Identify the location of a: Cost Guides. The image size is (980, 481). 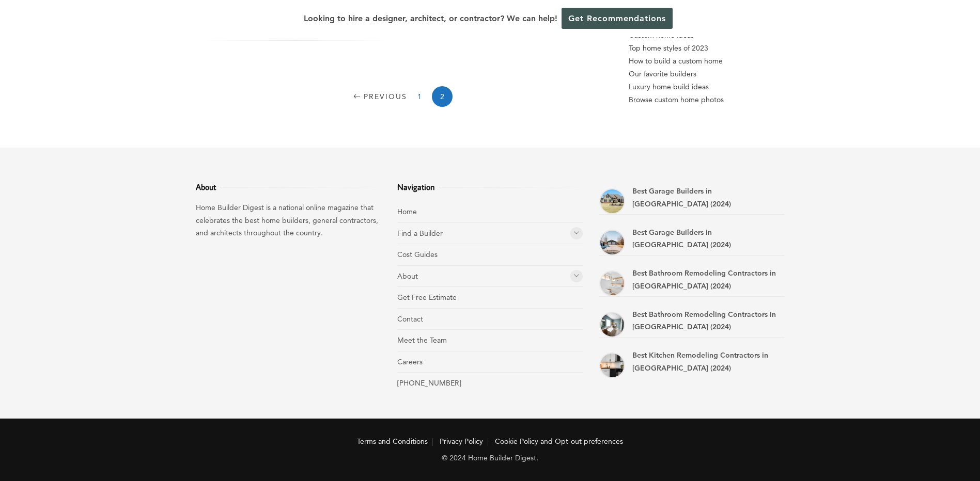
(418, 254).